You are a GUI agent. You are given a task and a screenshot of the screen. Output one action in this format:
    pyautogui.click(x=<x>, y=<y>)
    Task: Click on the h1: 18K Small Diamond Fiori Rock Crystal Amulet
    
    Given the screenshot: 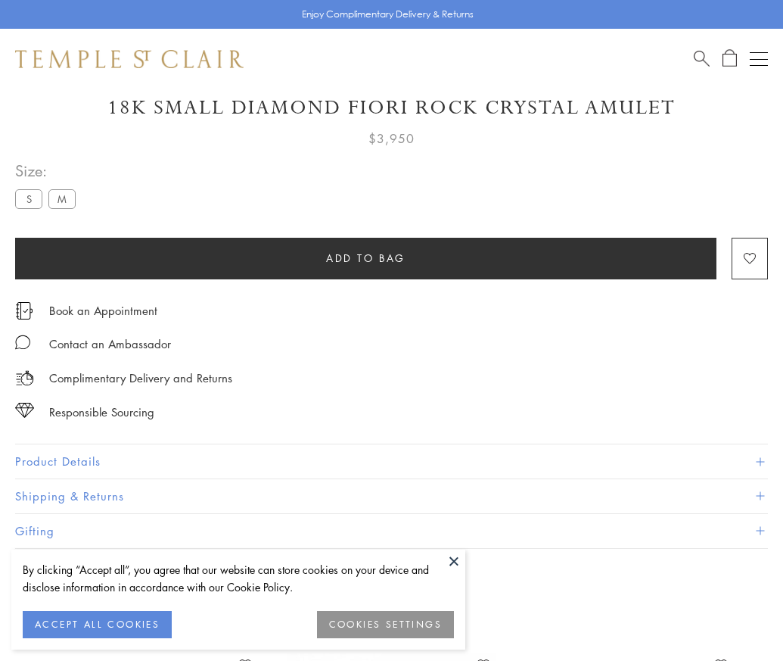 What is the action you would take?
    pyautogui.click(x=391, y=107)
    